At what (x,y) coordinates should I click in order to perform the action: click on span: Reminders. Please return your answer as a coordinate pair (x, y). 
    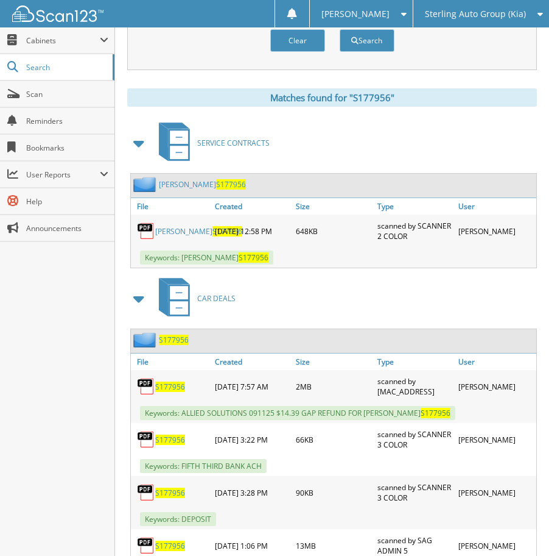
    Looking at the image, I should click on (67, 121).